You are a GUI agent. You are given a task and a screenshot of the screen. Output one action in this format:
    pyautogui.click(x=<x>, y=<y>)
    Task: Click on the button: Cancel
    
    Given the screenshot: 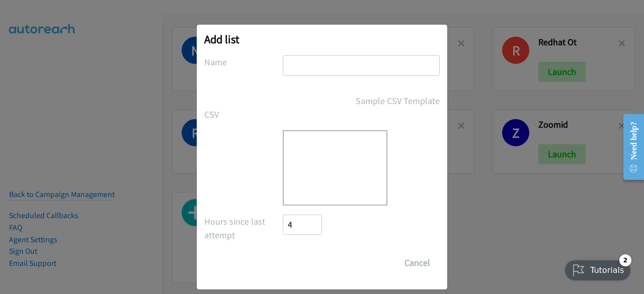 What is the action you would take?
    pyautogui.click(x=417, y=263)
    